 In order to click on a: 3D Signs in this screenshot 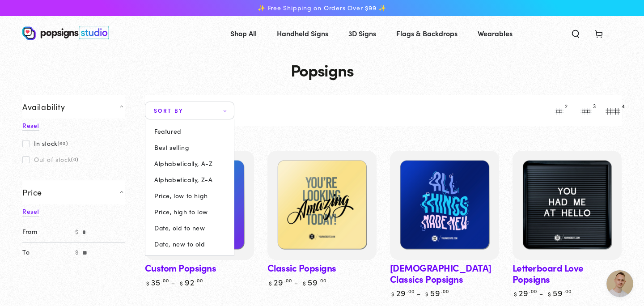, I will do `click(362, 33)`.